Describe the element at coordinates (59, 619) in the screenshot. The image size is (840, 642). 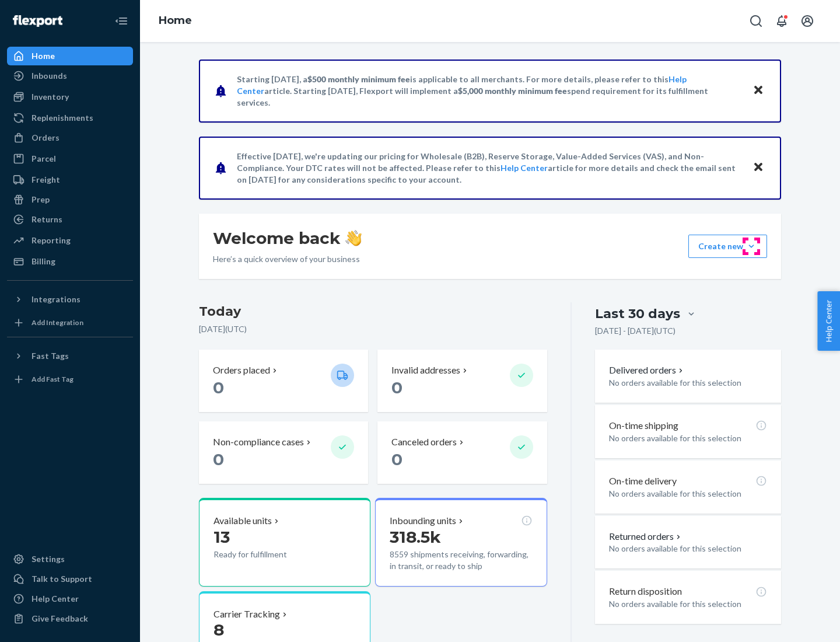
I see `div: Give Feedback` at that location.